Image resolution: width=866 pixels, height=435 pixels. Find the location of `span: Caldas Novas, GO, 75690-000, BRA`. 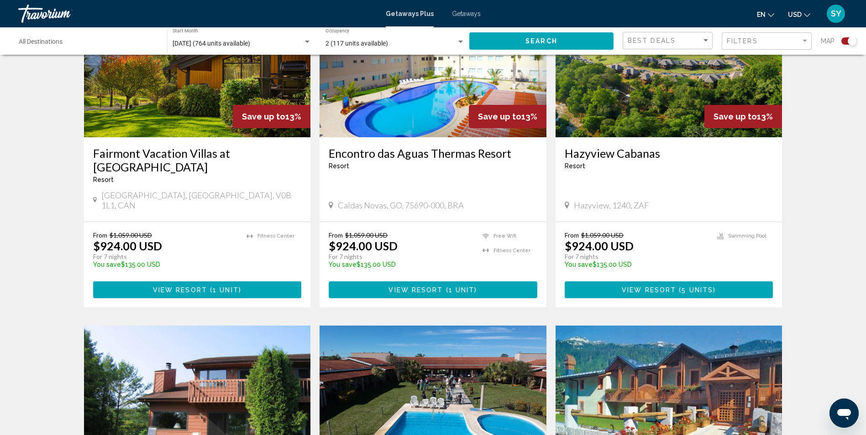

span: Caldas Novas, GO, 75690-000, BRA is located at coordinates (401, 205).